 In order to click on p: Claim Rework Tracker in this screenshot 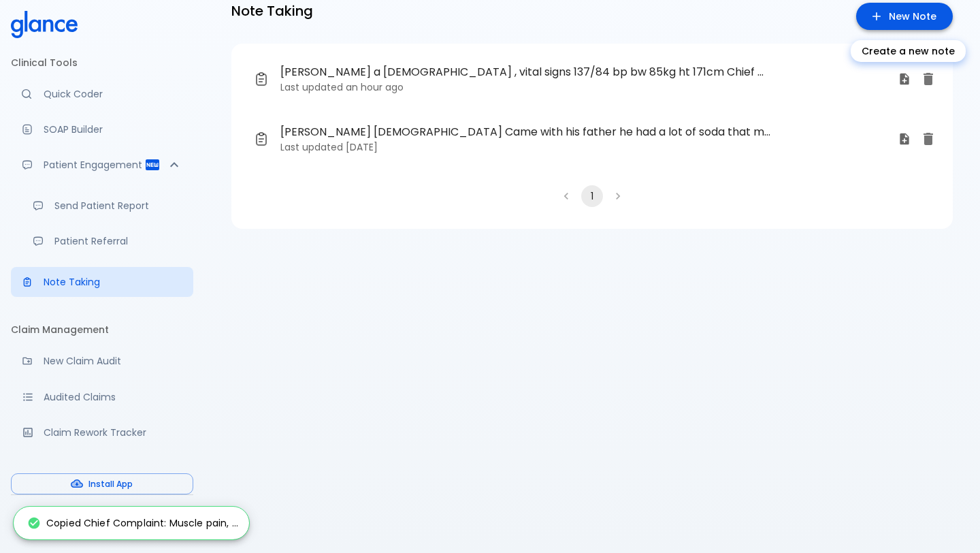, I will do `click(113, 433)`.